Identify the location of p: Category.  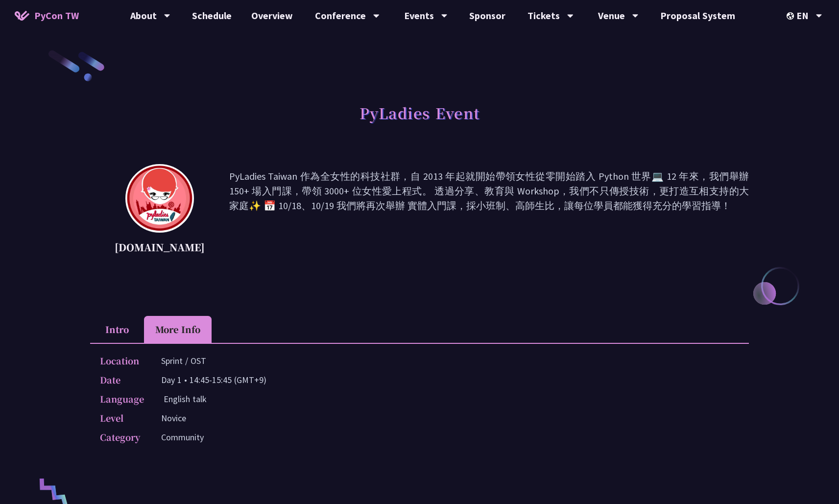
(120, 437).